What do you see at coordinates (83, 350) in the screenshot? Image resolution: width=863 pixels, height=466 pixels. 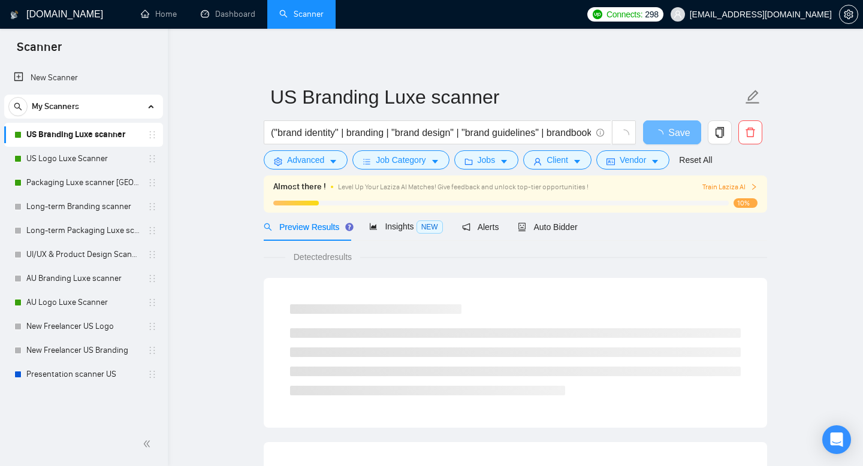 I see `a: New Freelancer US Branding` at bounding box center [83, 350].